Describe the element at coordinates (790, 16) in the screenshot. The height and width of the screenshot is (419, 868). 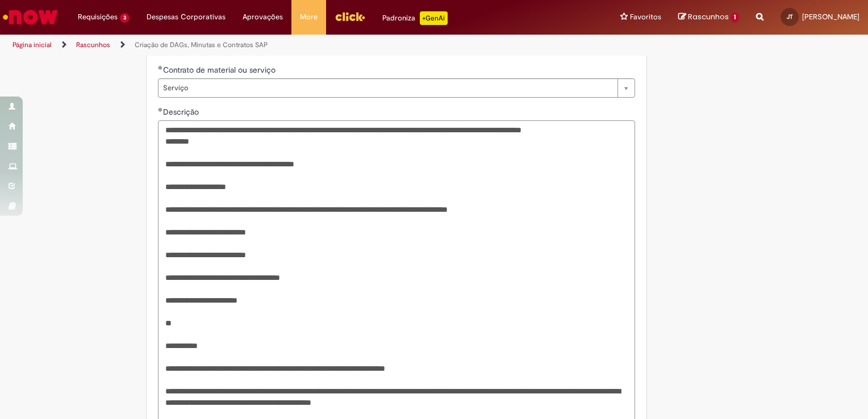
I see `span: JT` at that location.